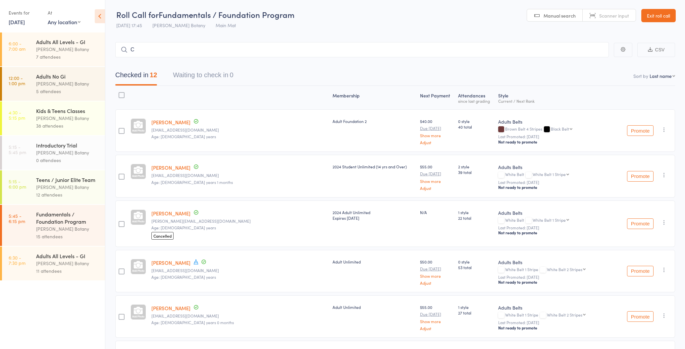 The width and height of the screenshot is (685, 349). Describe the element at coordinates (231, 75) in the screenshot. I see `div: 0` at that location.